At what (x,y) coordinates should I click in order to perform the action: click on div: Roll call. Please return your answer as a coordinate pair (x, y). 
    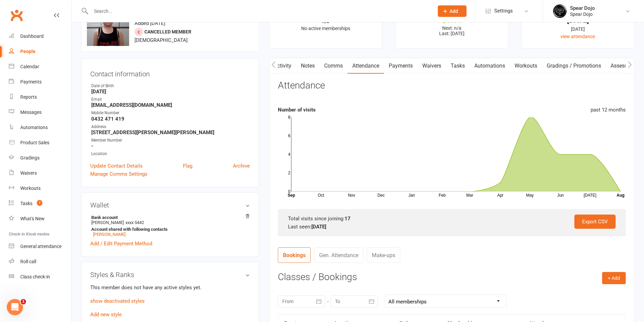
    Looking at the image, I should click on (28, 262).